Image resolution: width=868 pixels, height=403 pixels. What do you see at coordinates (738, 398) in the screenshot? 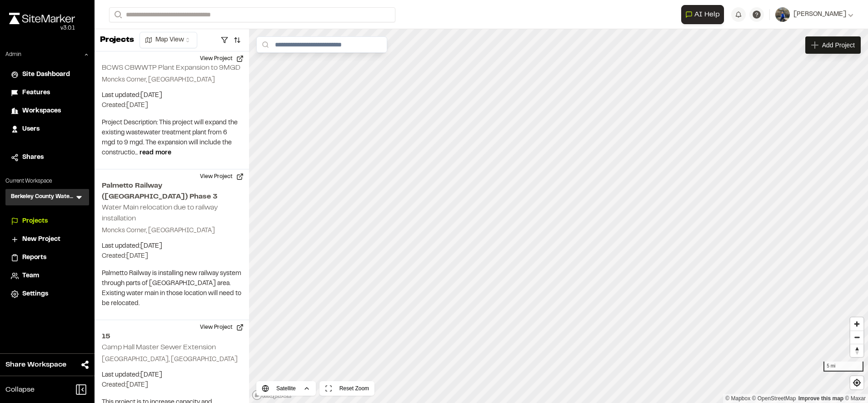
I see `a: Mapbox` at bounding box center [738, 398].